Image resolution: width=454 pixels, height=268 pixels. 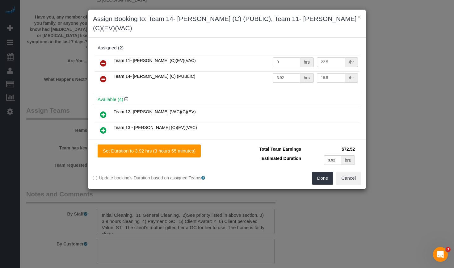 I want to click on span: 3, so click(x=448, y=250).